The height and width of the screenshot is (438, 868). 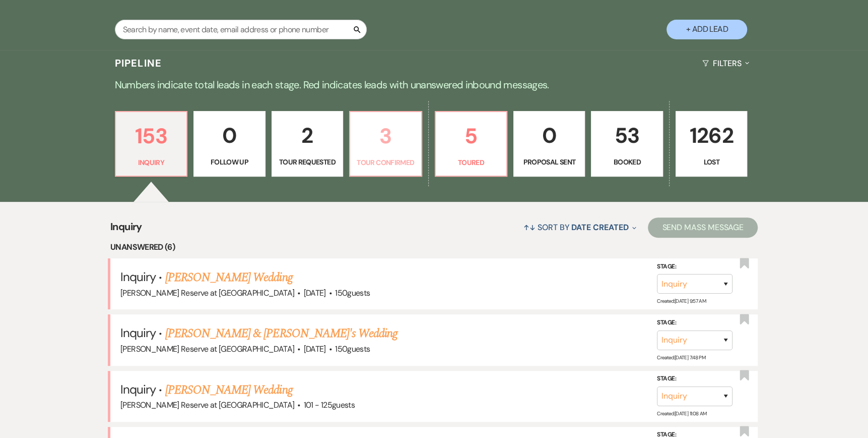 I want to click on a: 153Inquiry, so click(x=151, y=144).